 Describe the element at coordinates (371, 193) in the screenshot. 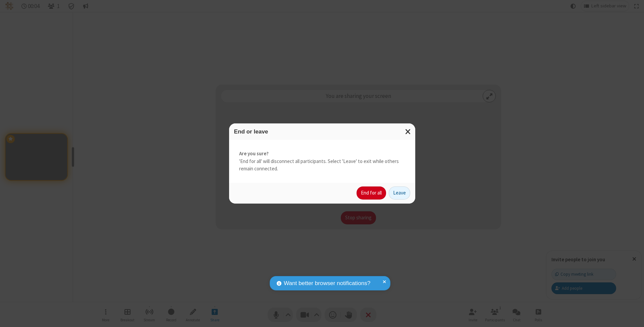

I see `button: End for all` at that location.